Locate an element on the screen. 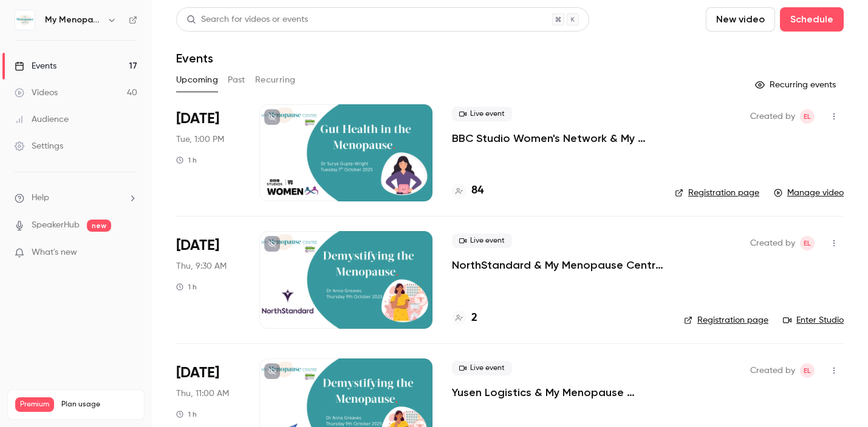 The height and width of the screenshot is (427, 868). span: Thu, 11:00 AM is located at coordinates (202, 394).